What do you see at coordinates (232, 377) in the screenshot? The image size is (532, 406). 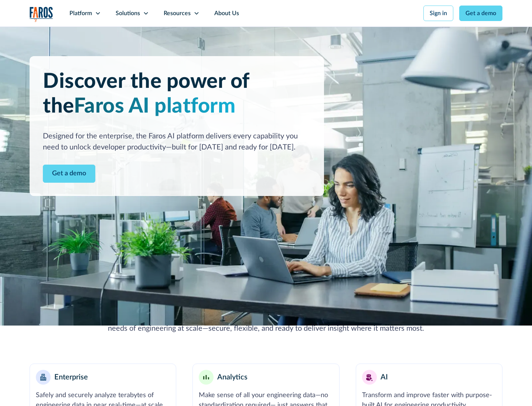 I see `div: Analytics` at bounding box center [232, 377].